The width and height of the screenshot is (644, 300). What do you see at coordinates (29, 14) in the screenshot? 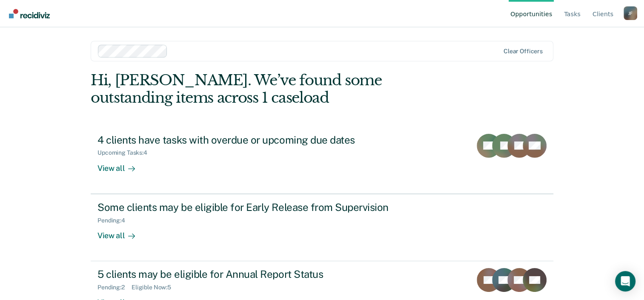
I see `img: Recidiviz` at bounding box center [29, 14].